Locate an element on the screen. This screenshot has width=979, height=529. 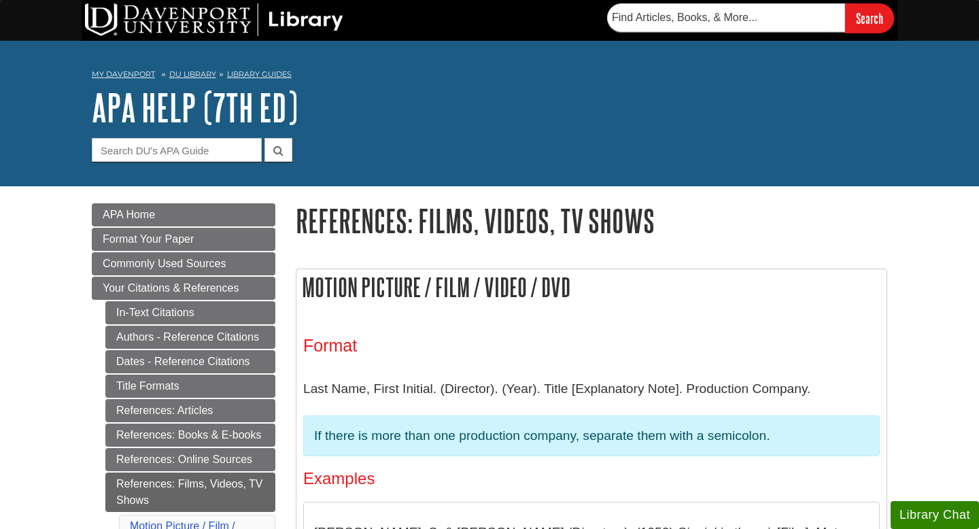
a: In-Text Citations is located at coordinates (190, 313).